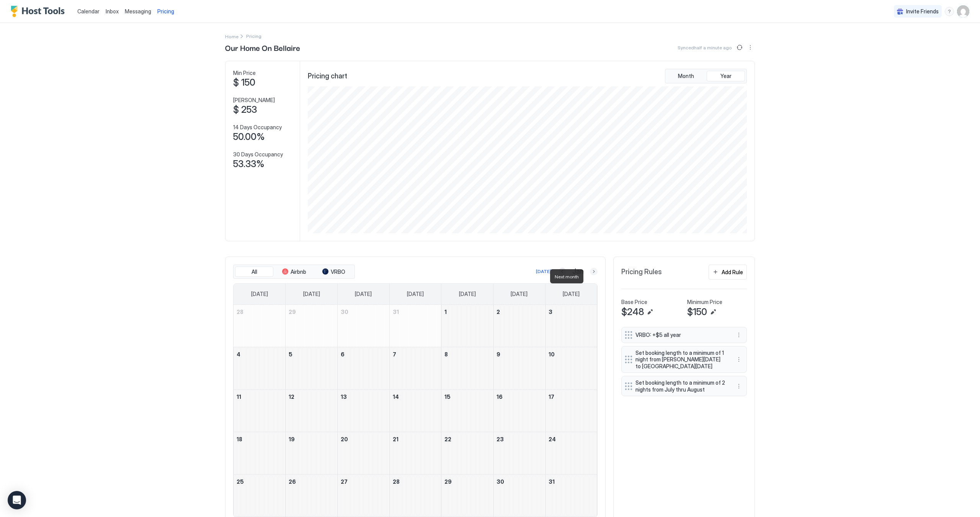  I want to click on span: 22, so click(448, 439).